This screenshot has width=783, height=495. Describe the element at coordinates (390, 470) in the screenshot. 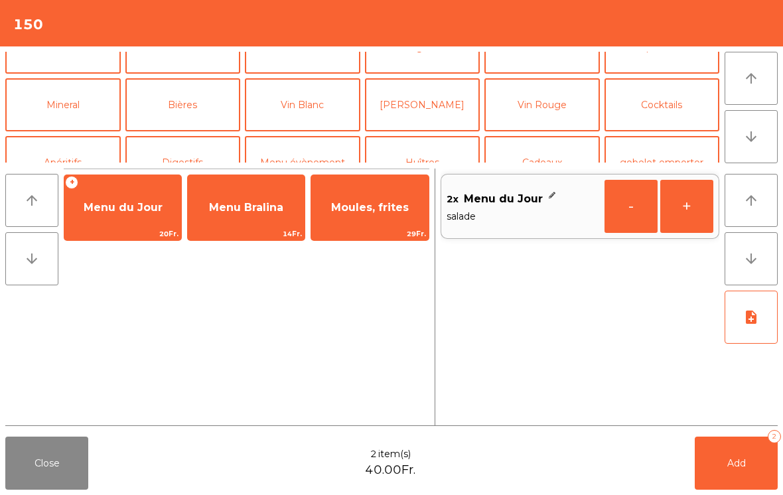

I see `span: 40.00Fr.` at that location.